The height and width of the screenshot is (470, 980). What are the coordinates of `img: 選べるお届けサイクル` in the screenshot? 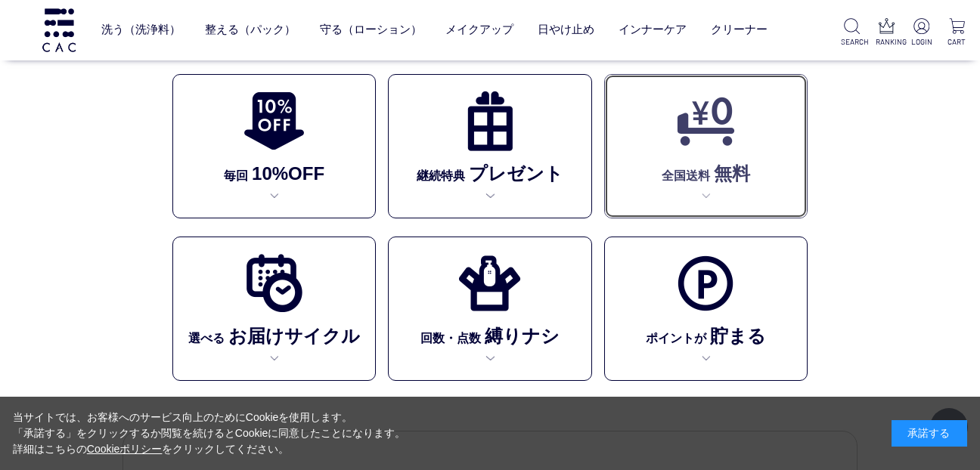 It's located at (274, 283).